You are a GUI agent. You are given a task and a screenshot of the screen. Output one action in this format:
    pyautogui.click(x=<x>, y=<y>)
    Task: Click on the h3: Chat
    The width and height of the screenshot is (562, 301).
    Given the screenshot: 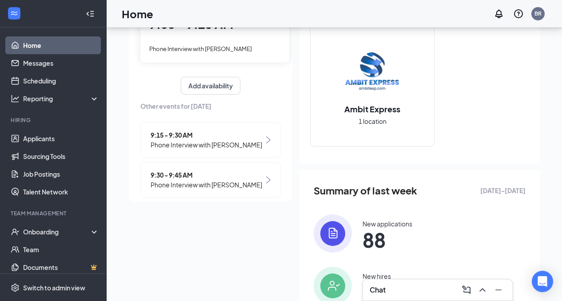 What is the action you would take?
    pyautogui.click(x=378, y=290)
    